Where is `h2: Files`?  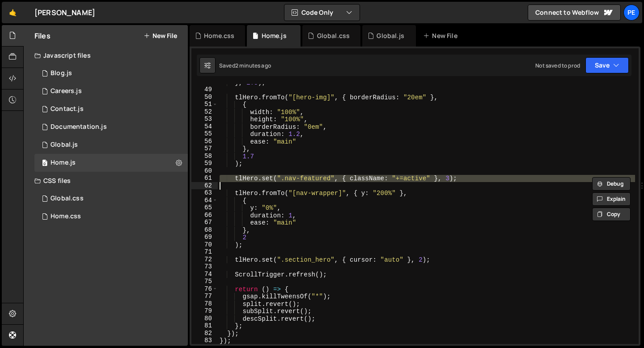
h2: Files is located at coordinates (42, 36).